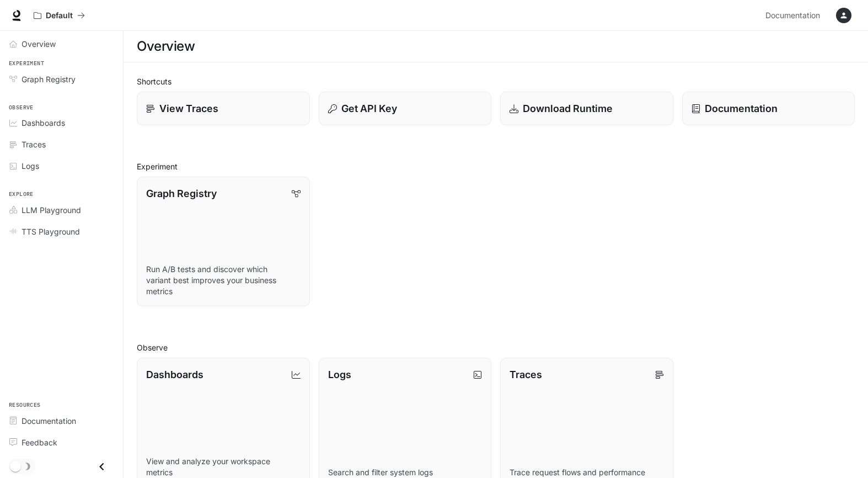 Image resolution: width=868 pixels, height=478 pixels. I want to click on a: View Traces, so click(224, 108).